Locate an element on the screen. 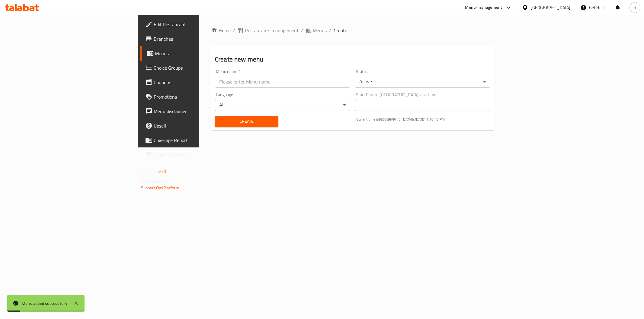 The width and height of the screenshot is (644, 319). span: 1.0.0 is located at coordinates (161, 172).